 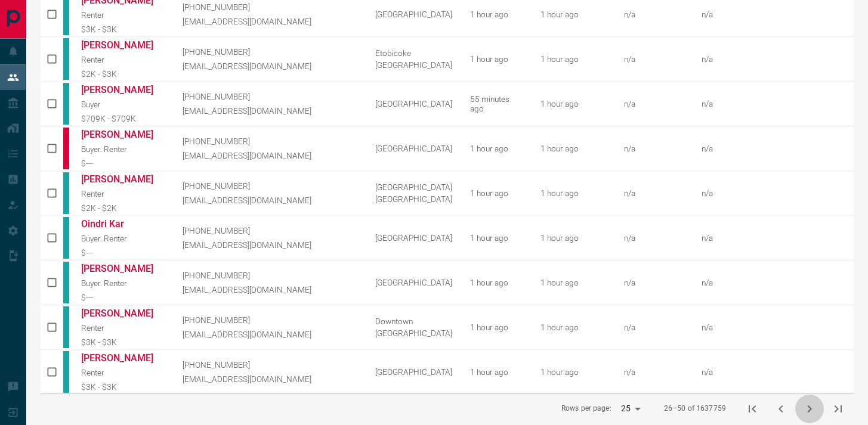 What do you see at coordinates (573, 104) in the screenshot?
I see `div: August 13th 2025, 12:57:15 PM` at bounding box center [573, 104].